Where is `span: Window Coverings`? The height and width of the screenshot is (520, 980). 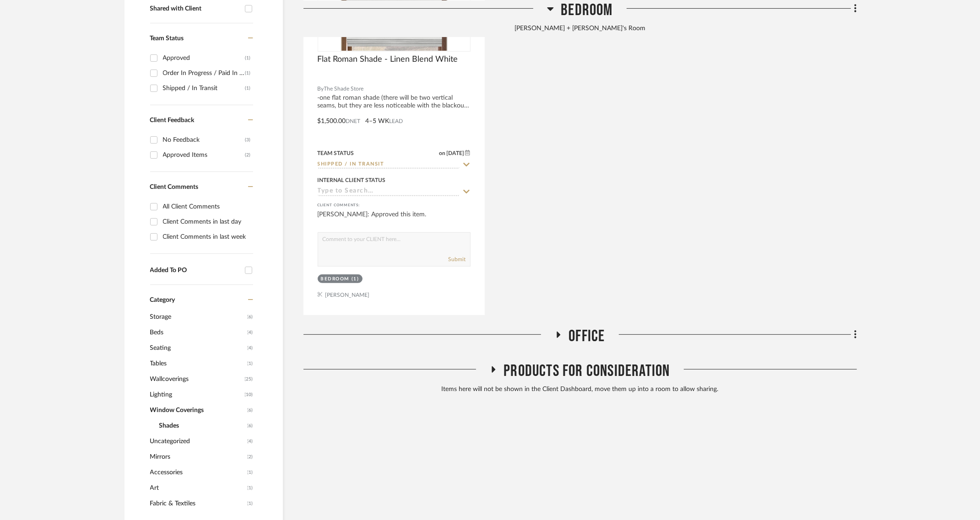
span: Window Coverings is located at coordinates (198, 410).